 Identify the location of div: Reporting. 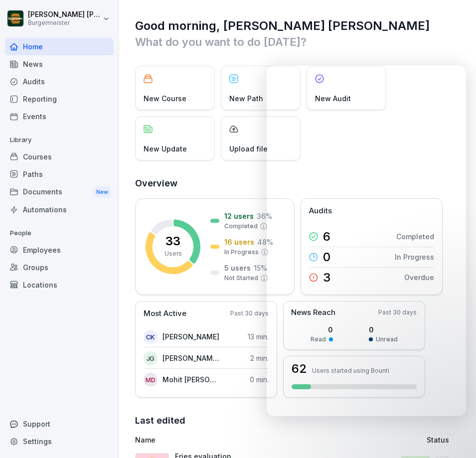
(59, 99).